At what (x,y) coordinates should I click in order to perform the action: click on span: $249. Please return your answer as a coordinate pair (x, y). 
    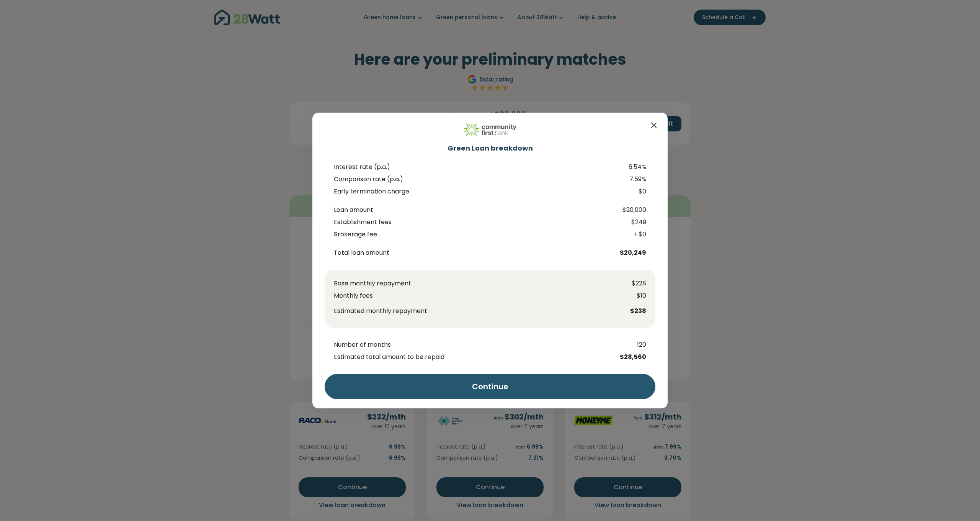
    Looking at the image, I should click on (636, 222).